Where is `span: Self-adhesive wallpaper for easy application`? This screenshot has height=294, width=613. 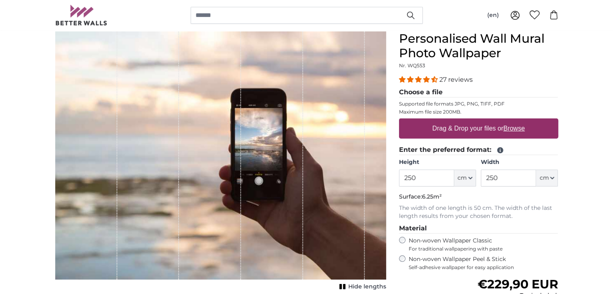 span: Self-adhesive wallpaper for easy application is located at coordinates (483, 268).